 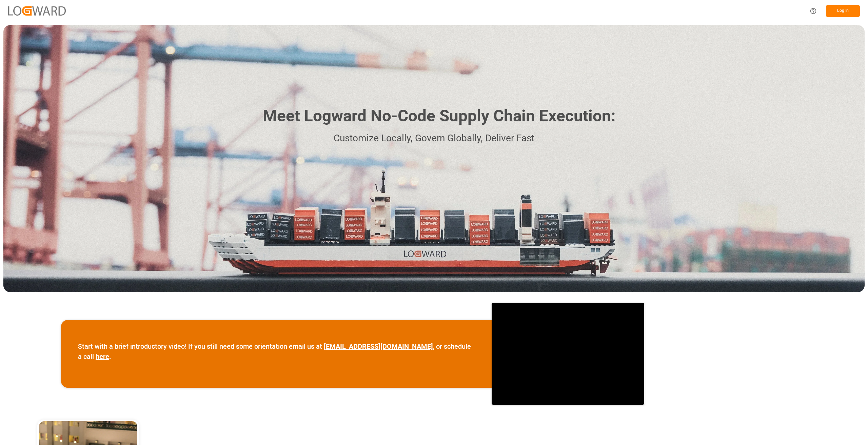 What do you see at coordinates (813, 11) in the screenshot?
I see `button: Help Center` at bounding box center [813, 11].